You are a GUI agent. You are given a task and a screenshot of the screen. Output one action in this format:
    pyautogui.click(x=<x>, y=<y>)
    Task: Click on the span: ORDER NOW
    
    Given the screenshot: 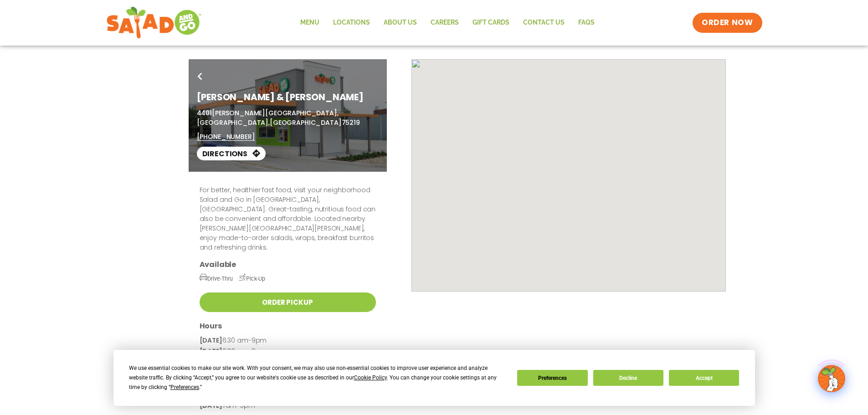 What is the action you would take?
    pyautogui.click(x=727, y=23)
    